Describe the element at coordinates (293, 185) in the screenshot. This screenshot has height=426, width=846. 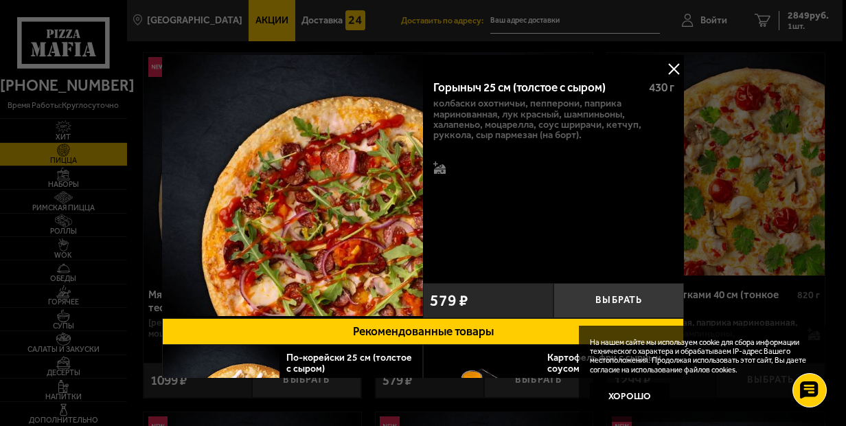
I see `img: Горыныч 25 см (толстое с сыром)` at that location.